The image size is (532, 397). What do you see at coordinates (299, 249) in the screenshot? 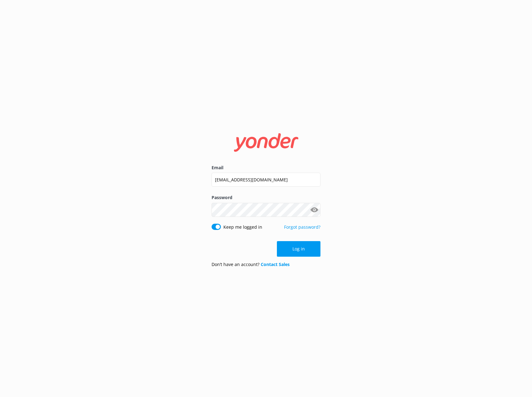
I see `button: Log in` at bounding box center [299, 249].